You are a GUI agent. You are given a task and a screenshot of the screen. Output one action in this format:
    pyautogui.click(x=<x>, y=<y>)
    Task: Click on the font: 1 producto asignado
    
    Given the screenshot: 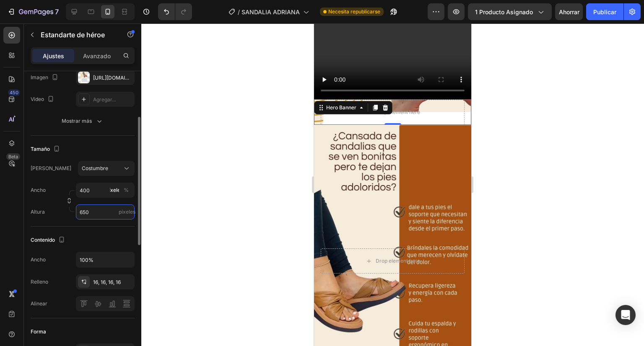 What is the action you would take?
    pyautogui.click(x=504, y=12)
    